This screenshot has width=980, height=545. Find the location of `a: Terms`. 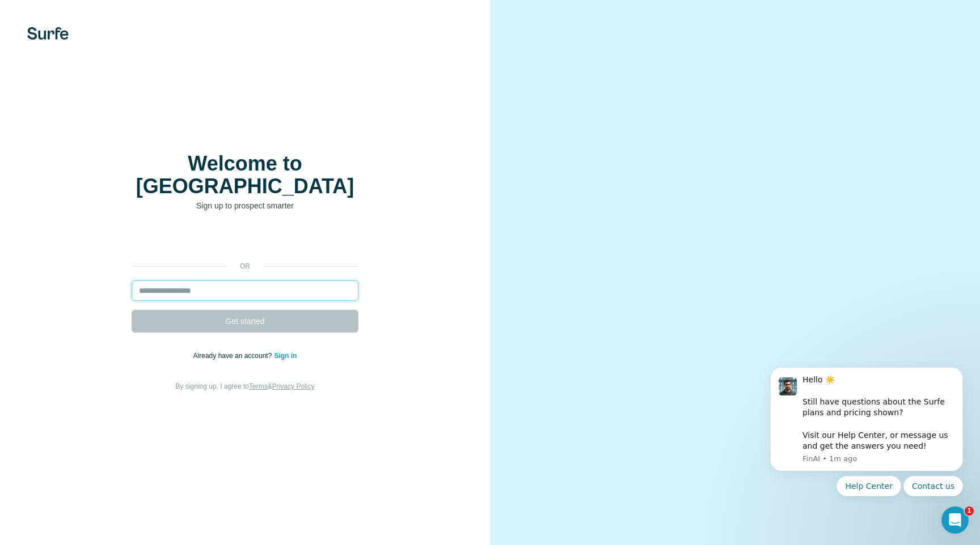

a: Terms is located at coordinates (258, 387).